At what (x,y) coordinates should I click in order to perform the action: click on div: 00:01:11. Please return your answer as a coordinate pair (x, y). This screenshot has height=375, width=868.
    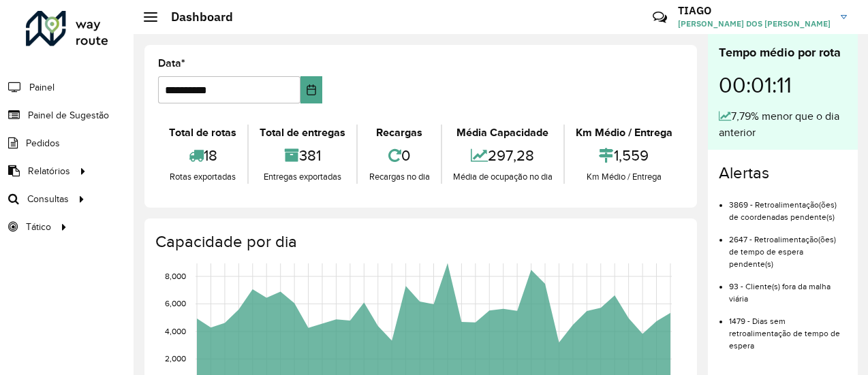
    Looking at the image, I should click on (783, 85).